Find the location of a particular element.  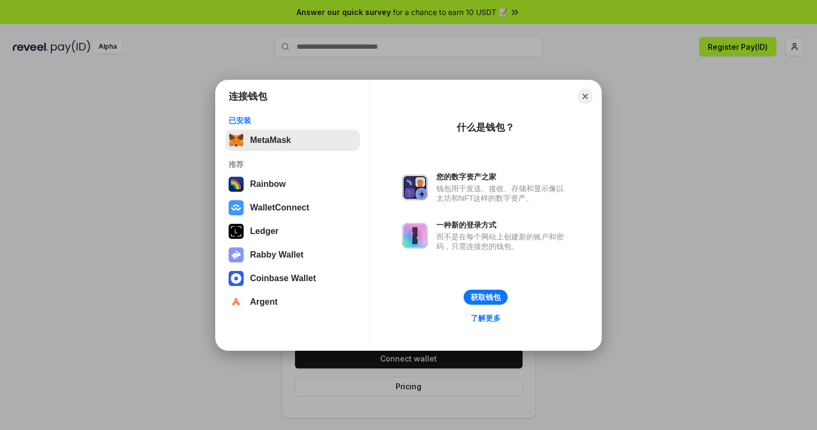

div: Coinbase Wallet is located at coordinates (283, 278).